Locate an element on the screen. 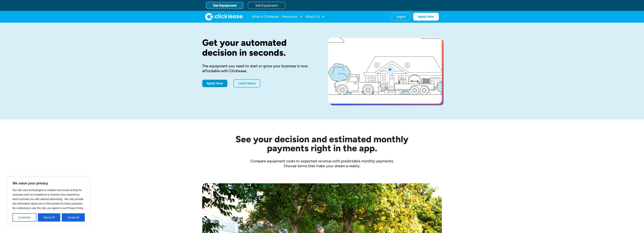 This screenshot has width=644, height=233. h2: See your decision and estimated monthly payments right in the app. is located at coordinates (322, 143).